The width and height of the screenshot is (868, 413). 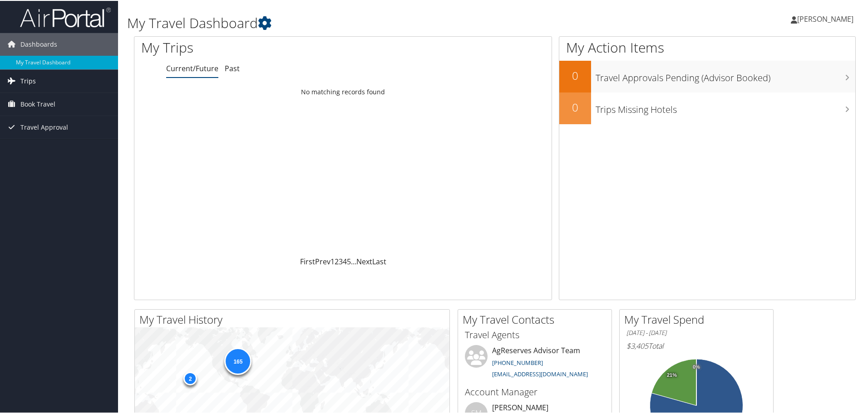 What do you see at coordinates (28, 80) in the screenshot?
I see `span: Trips` at bounding box center [28, 80].